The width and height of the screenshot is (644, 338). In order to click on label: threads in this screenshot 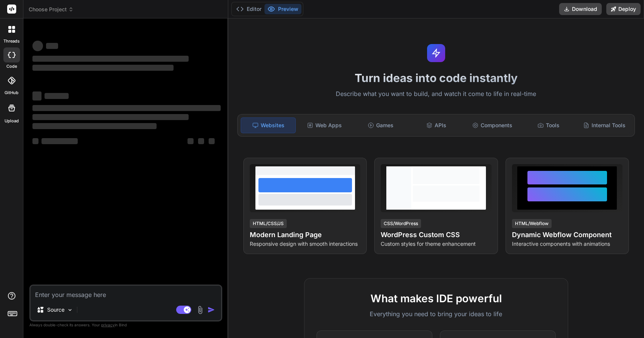, I will do `click(12, 42)`.